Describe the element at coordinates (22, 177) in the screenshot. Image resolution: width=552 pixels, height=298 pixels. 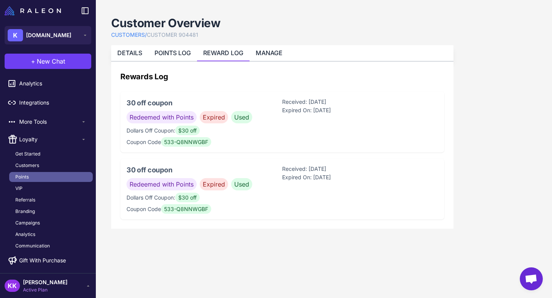
I see `span: Points` at that location.